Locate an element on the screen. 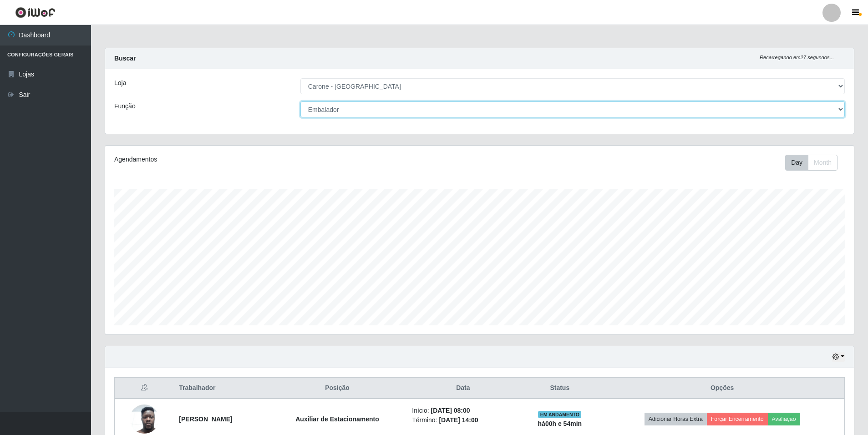  th: Trabalhador is located at coordinates (220, 389).